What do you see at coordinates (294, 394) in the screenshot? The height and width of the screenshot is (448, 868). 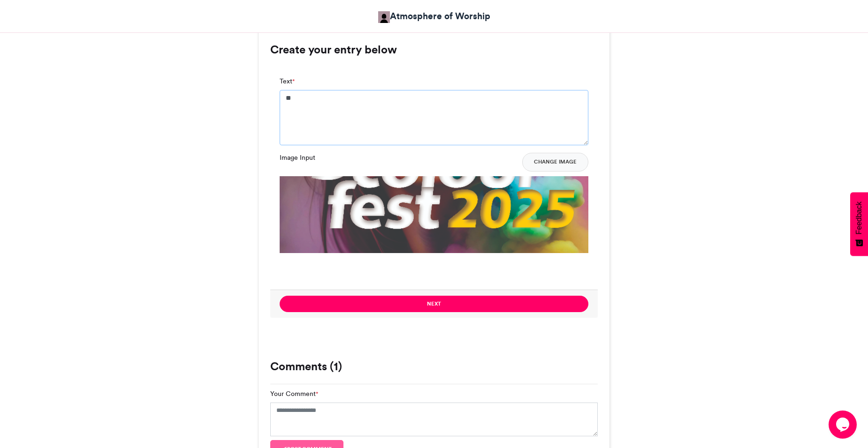 I see `label: Your Comment` at bounding box center [294, 394].